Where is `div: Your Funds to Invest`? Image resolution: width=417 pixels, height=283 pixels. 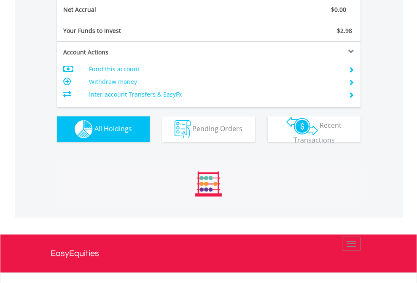 div: Your Funds to Invest is located at coordinates (133, 31).